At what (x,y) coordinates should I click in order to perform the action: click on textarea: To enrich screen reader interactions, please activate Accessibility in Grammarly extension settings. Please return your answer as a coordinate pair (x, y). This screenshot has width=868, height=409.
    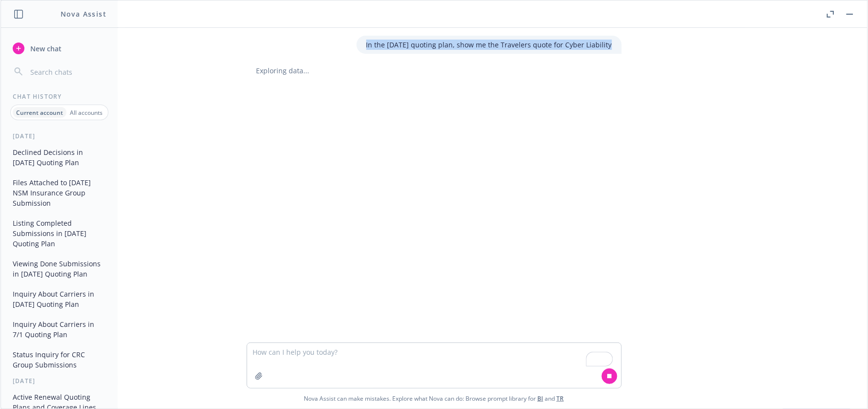
    Looking at the image, I should click on (434, 365).